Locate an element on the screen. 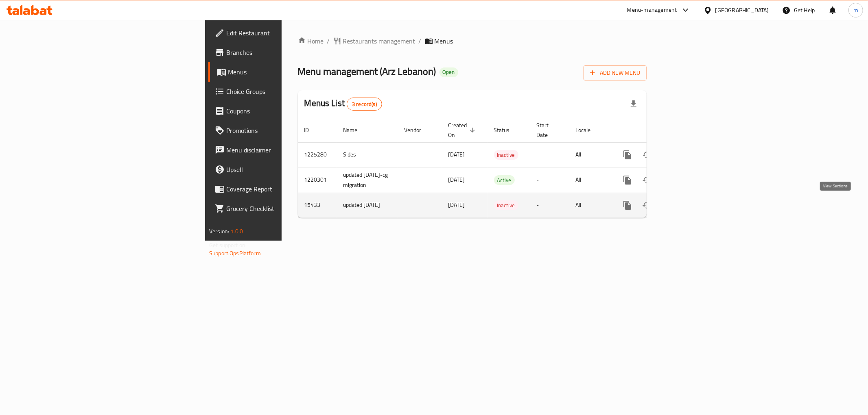  a: Coupons is located at coordinates (279, 111).